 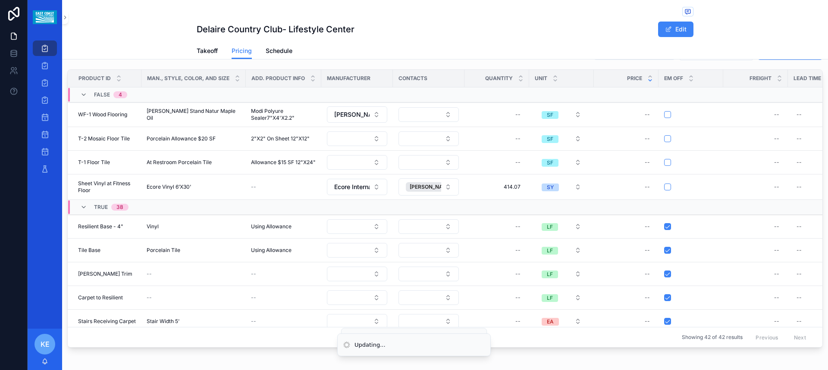 I want to click on span: Allowance $15 SF 12"X24", so click(x=283, y=163).